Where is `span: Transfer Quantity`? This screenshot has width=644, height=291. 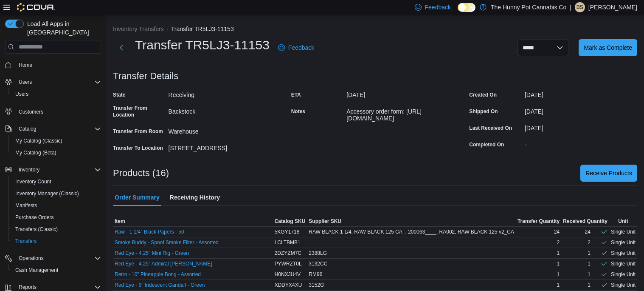
span: Transfer Quantity is located at coordinates (538, 221).